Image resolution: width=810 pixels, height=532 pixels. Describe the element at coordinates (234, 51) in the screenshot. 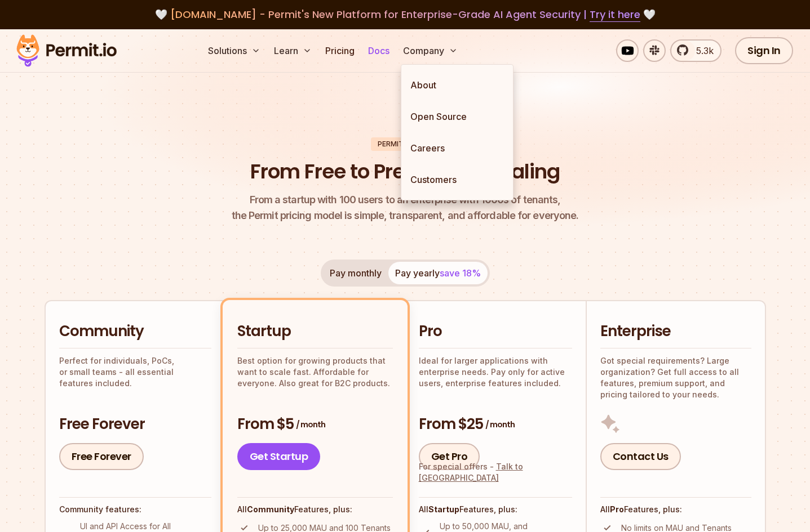

I see `button: Solutions` at that location.